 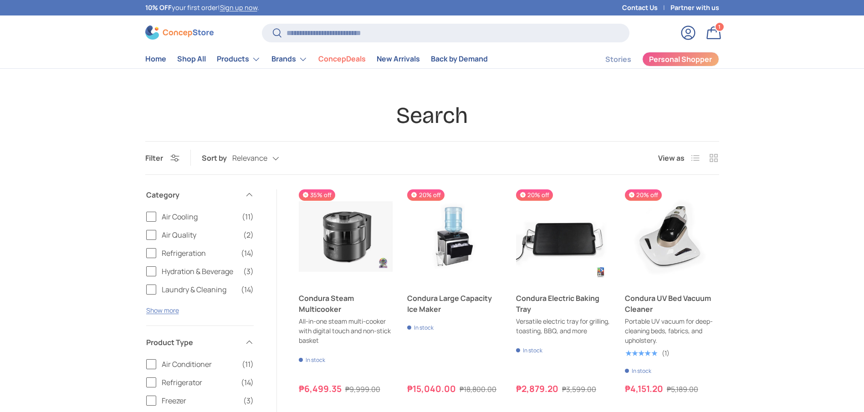 What do you see at coordinates (265, 158) in the screenshot?
I see `button: Relevance` at bounding box center [265, 158].